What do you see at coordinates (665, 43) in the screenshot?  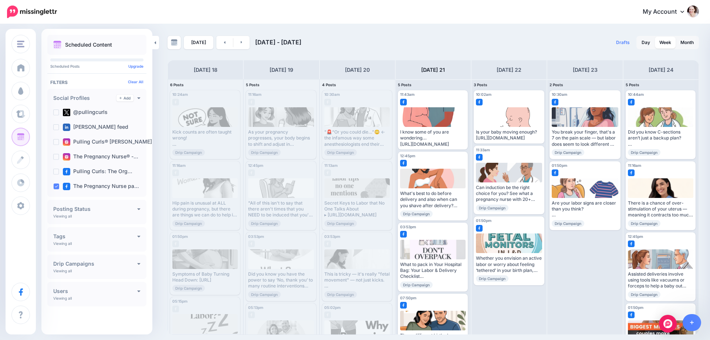 I see `a: Week` at bounding box center [665, 43].